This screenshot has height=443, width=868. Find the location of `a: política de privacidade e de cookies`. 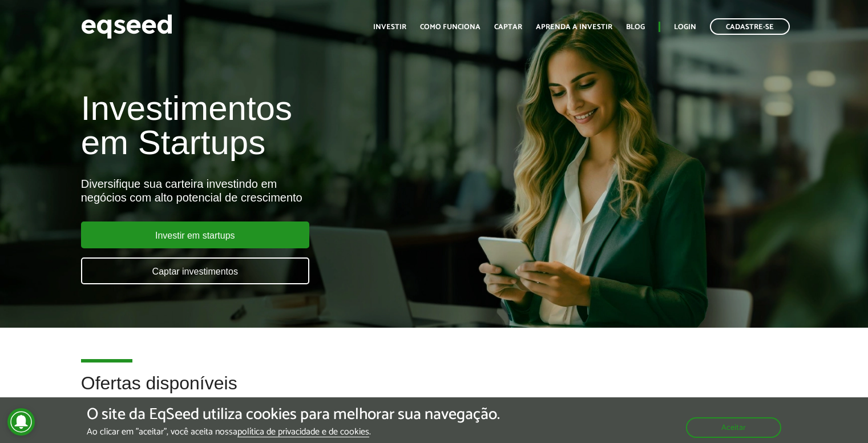

a: política de privacidade e de cookies is located at coordinates (303, 432).